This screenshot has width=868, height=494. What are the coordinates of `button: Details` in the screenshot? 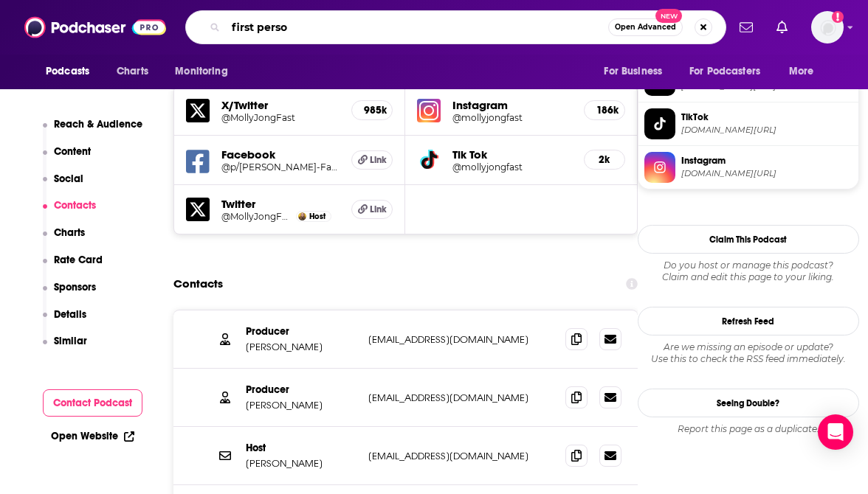 It's located at (65, 322).